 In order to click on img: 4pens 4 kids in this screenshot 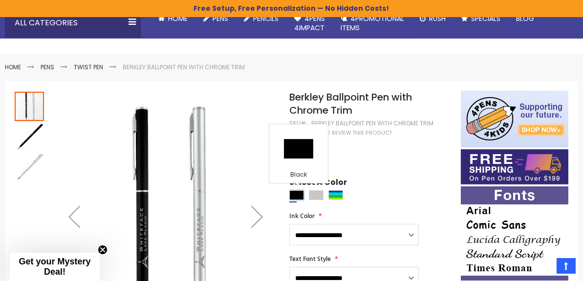, I will do `click(515, 119)`.